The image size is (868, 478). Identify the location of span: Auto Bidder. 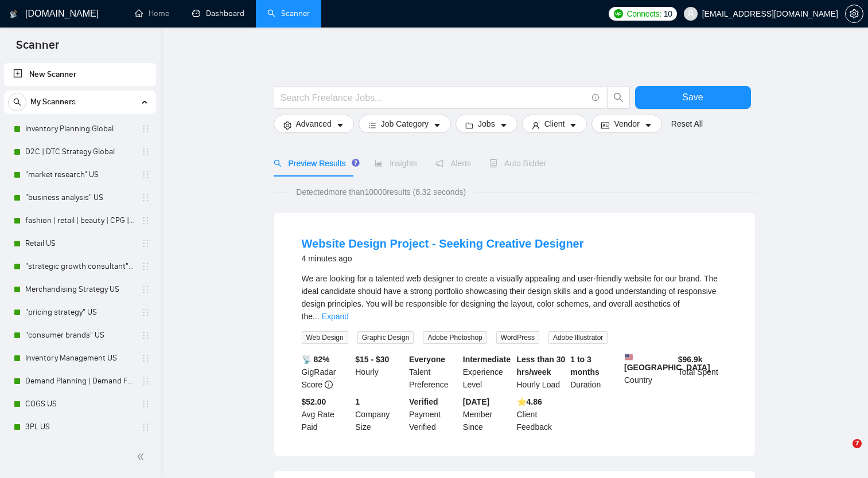
(518, 164).